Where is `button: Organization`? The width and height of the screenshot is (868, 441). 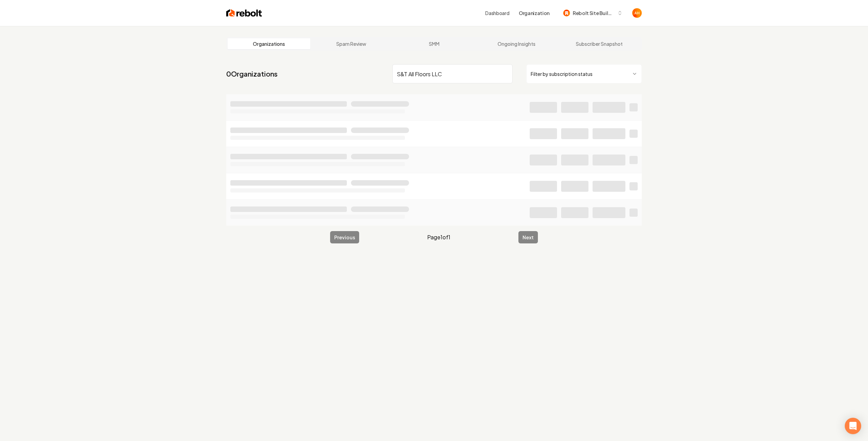
button: Organization is located at coordinates (534, 13).